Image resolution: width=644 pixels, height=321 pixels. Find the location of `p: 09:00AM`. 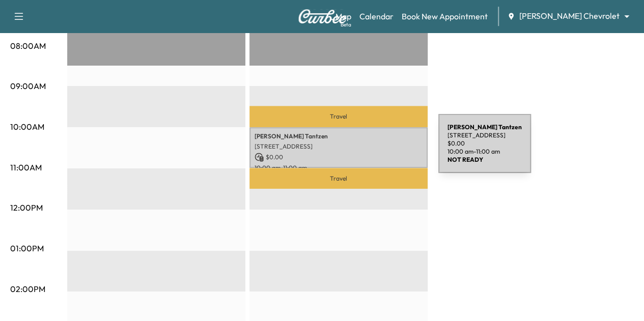

p: 09:00AM is located at coordinates (28, 86).